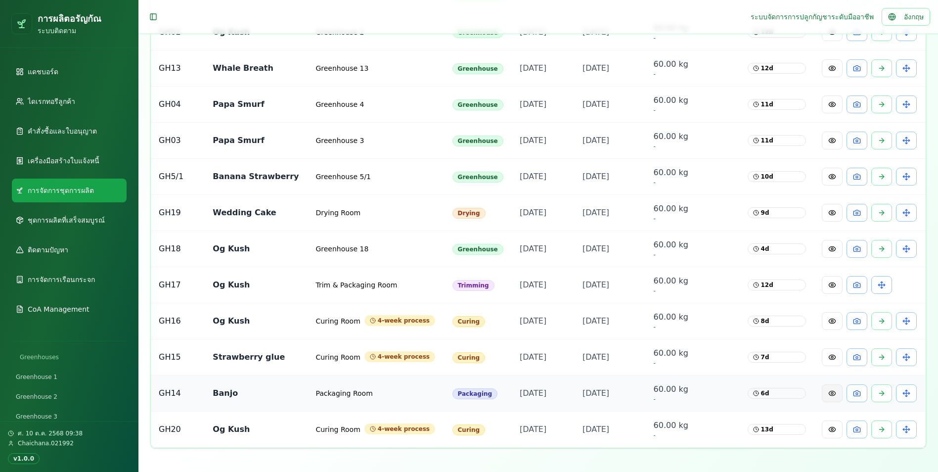 This screenshot has width=938, height=472. Describe the element at coordinates (24, 458) in the screenshot. I see `div: v1.0.0` at that location.